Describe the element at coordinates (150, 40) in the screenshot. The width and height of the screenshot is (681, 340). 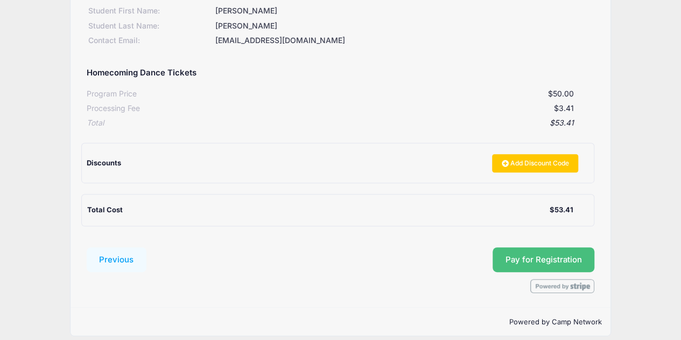
I see `div: Contact Email:` at that location.